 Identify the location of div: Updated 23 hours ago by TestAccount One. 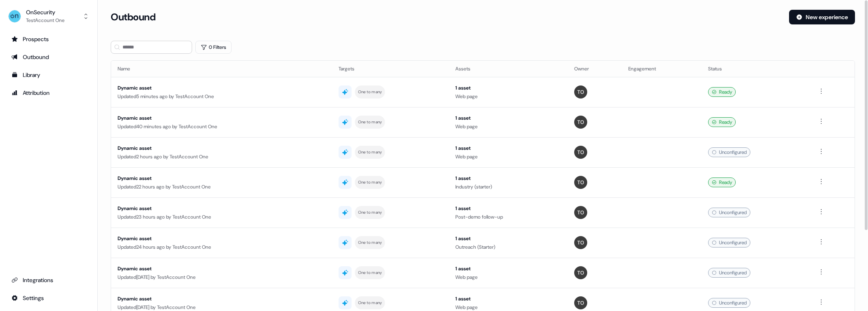
(221, 217).